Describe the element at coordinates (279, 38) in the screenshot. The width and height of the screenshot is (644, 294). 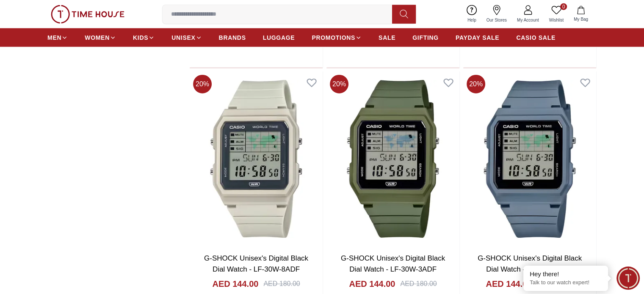
I see `span: LUGGAGE` at that location.